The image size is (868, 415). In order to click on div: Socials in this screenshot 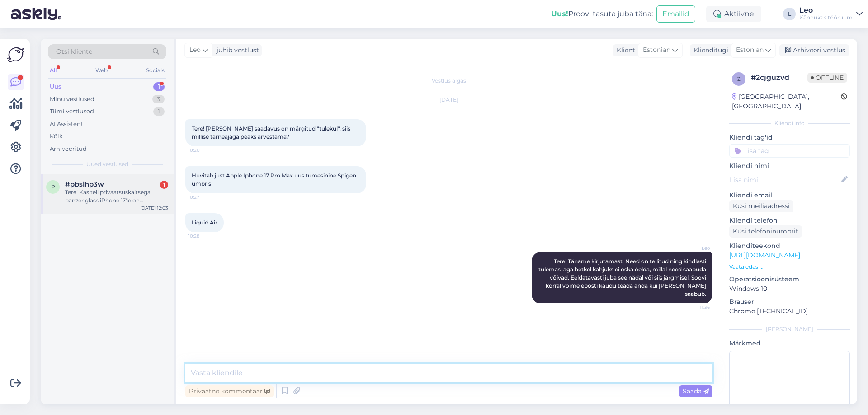, I will do `click(155, 71)`.